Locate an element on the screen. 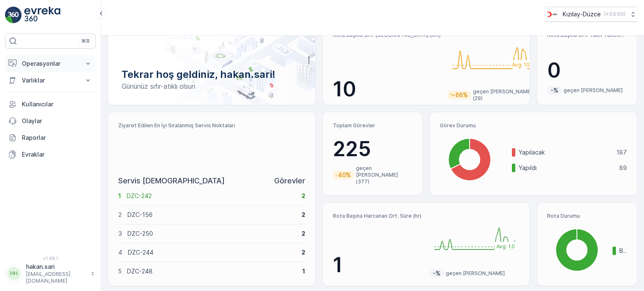 The height and width of the screenshot is (291, 644). p: Evraklar is located at coordinates (57, 154).